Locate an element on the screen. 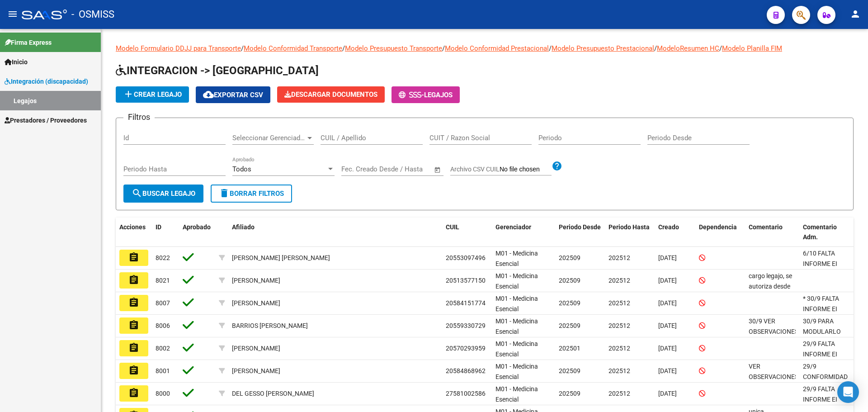 The width and height of the screenshot is (868, 412). span: Legajos is located at coordinates (438, 95).